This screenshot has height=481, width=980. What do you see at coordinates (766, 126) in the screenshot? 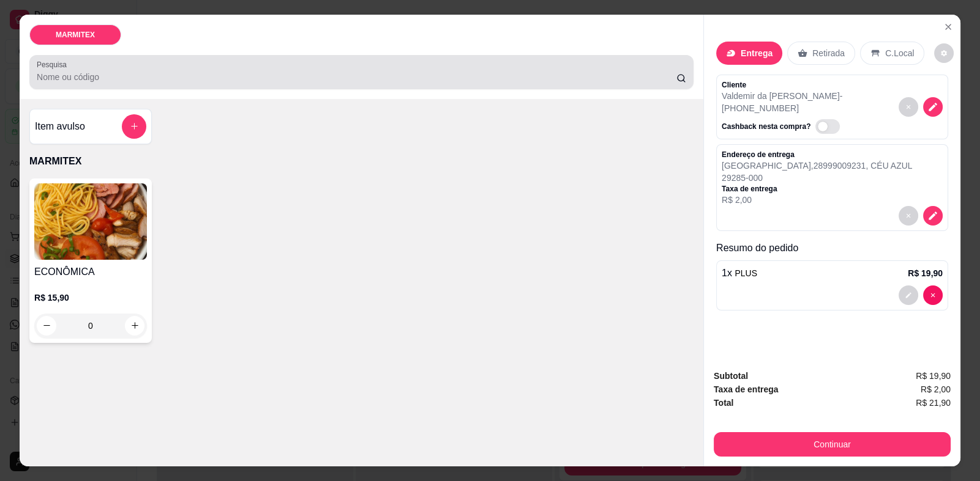
I see `p: Cashback nesta compra?` at bounding box center [766, 126].